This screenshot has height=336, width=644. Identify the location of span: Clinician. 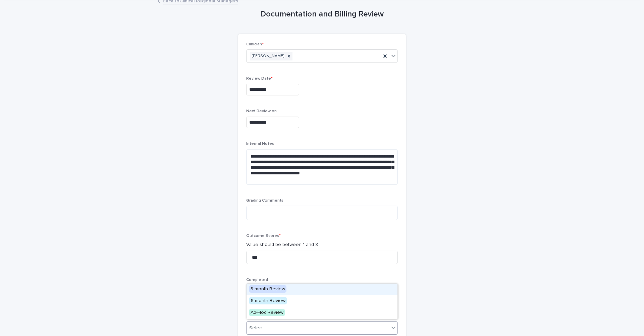
(255, 44).